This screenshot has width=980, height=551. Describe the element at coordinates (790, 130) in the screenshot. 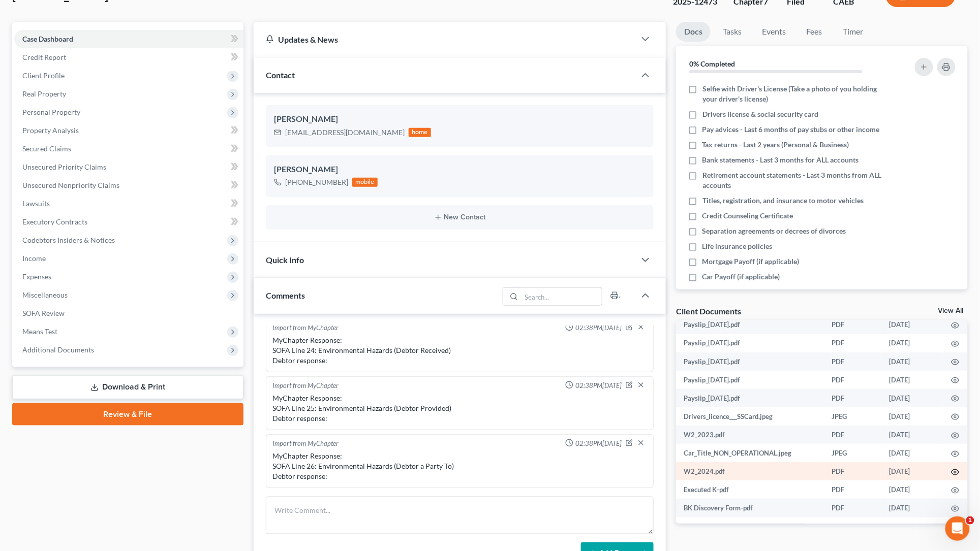

I see `span: Pay advices - Last 6 months of pay stubs or other income` at that location.